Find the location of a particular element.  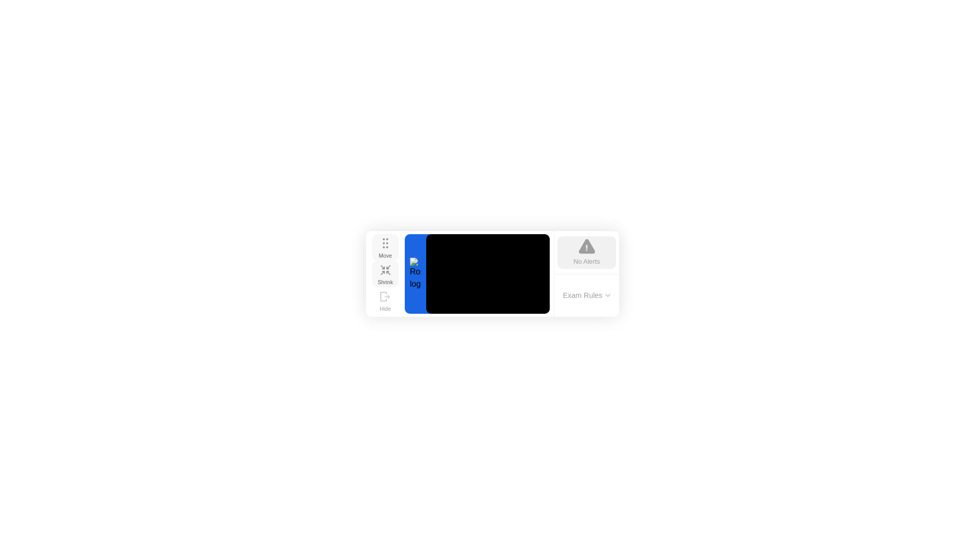

button: Hide is located at coordinates (385, 300).